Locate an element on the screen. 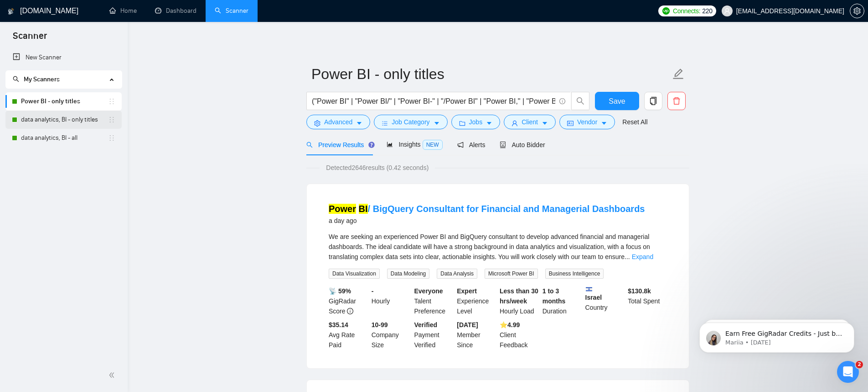  a: Reset All is located at coordinates (634, 122).